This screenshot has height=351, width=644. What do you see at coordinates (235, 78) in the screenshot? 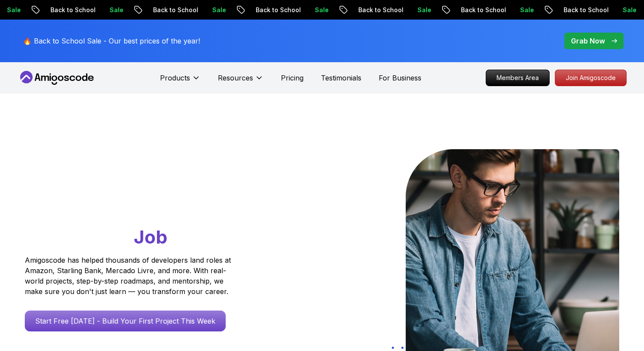
I see `p: Resources` at bounding box center [235, 78].